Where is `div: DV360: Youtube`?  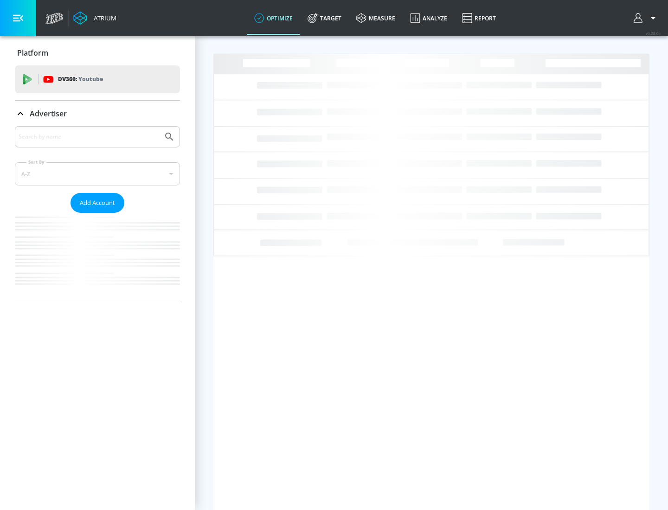 div: DV360: Youtube is located at coordinates (97, 79).